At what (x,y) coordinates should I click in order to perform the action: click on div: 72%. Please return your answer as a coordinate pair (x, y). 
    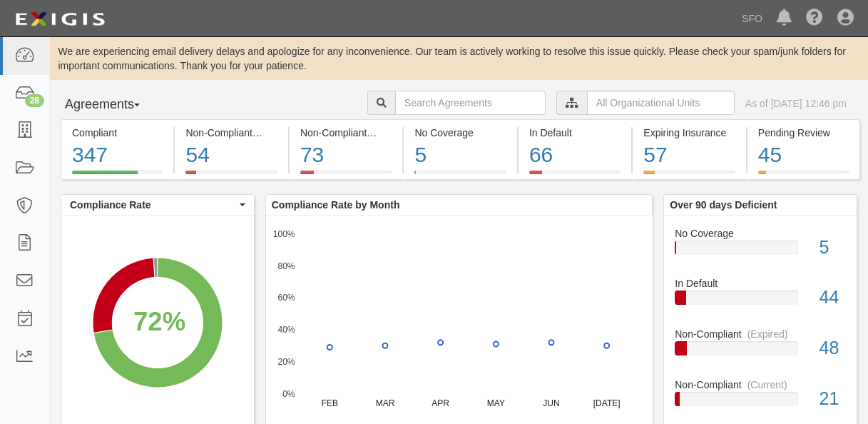
    Looking at the image, I should click on (159, 322).